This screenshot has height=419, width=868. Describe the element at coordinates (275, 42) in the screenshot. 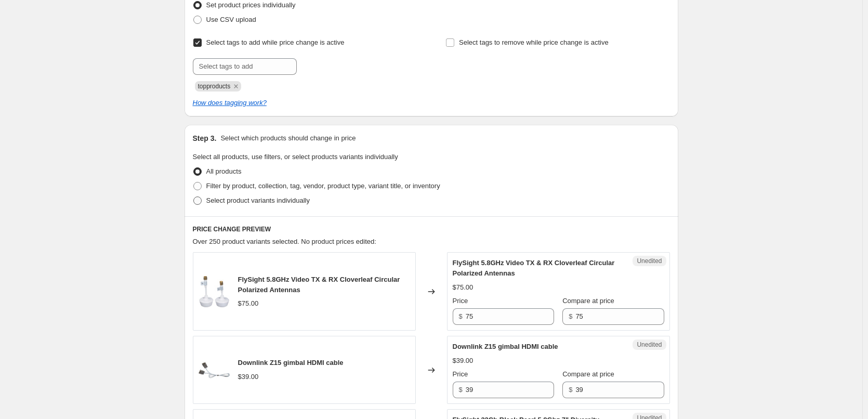

I see `span: Select tags to add while price change is active` at that location.